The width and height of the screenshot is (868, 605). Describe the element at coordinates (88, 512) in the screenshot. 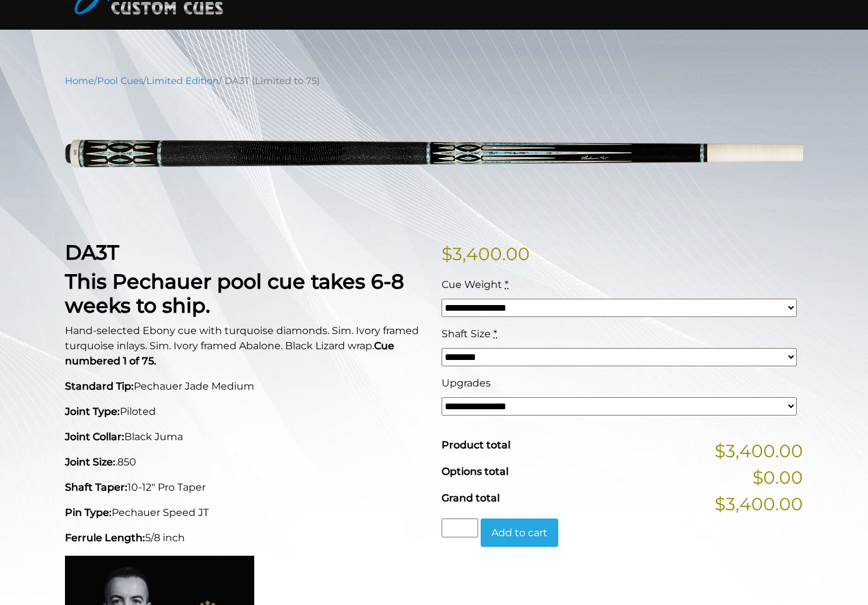

I see `strong: Pin Type:` at that location.